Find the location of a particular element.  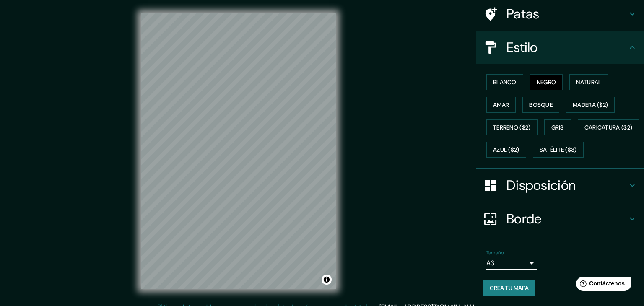

button: Blanco is located at coordinates (505, 82).